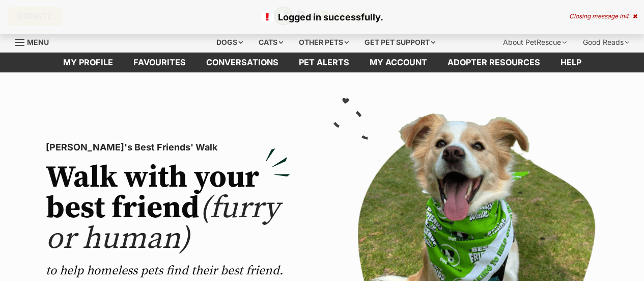 Image resolution: width=644 pixels, height=281 pixels. I want to click on a: Favourites, so click(159, 62).